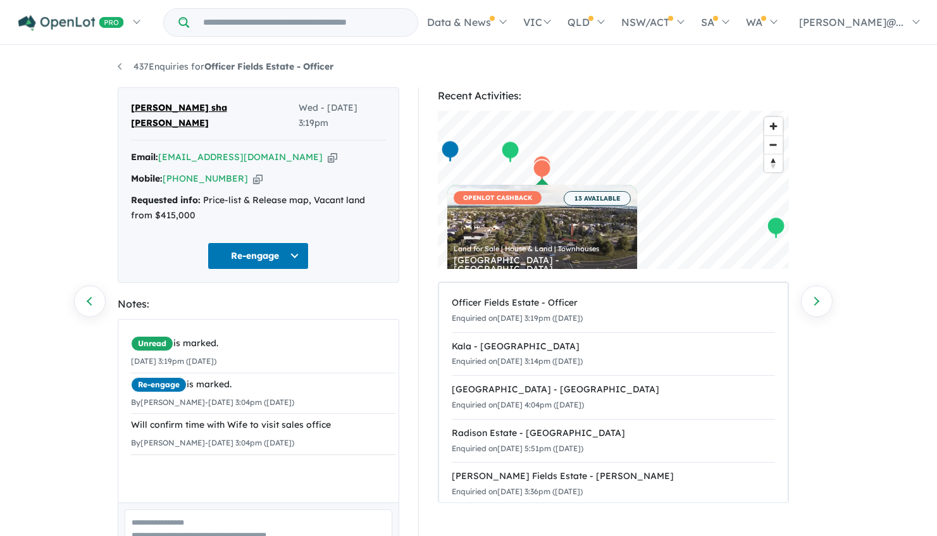 This screenshot has height=536, width=937. I want to click on span: Unread, so click(152, 344).